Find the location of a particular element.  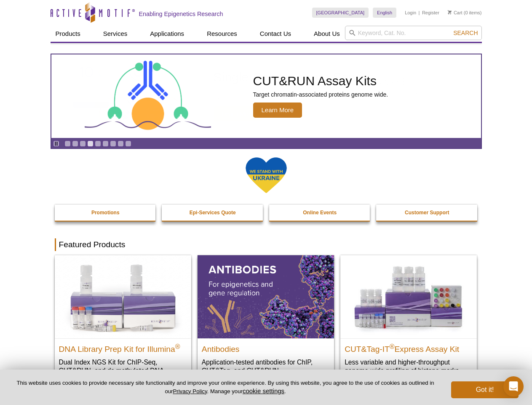

h2: Featured Products is located at coordinates (266, 244).